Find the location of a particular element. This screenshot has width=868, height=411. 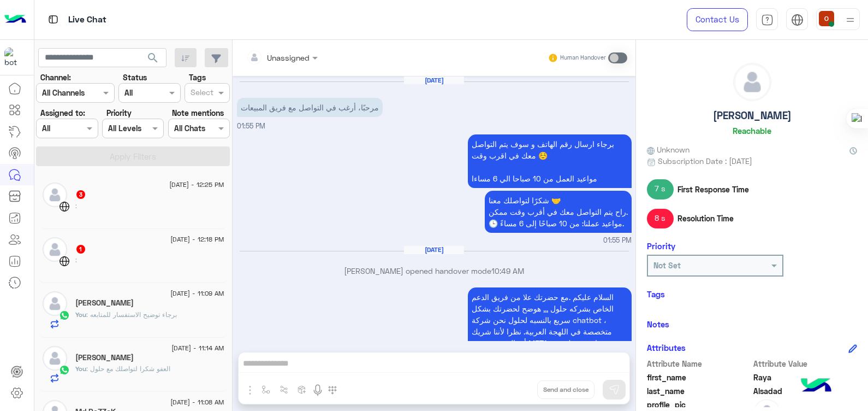

h6: Reachable is located at coordinates (751, 130).